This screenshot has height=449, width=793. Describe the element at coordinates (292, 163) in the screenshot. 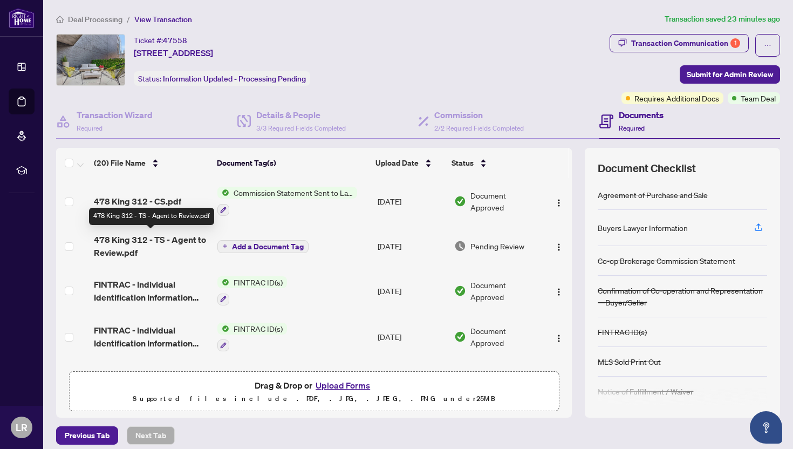

I see `th: Document Tag(s)` at that location.